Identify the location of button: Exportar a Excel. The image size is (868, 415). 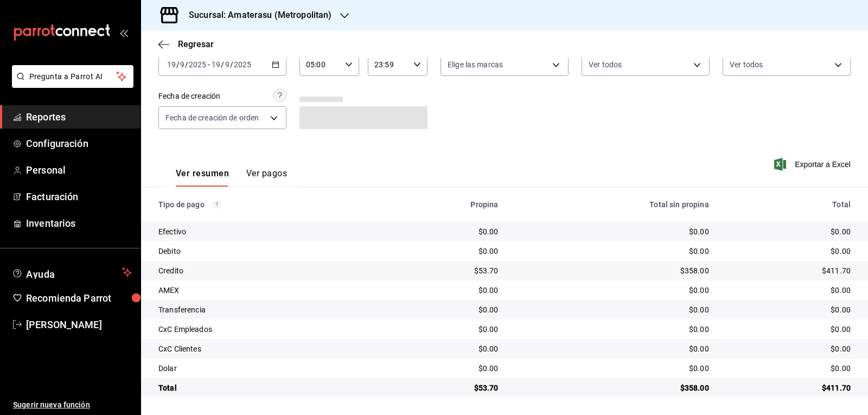
(813, 165).